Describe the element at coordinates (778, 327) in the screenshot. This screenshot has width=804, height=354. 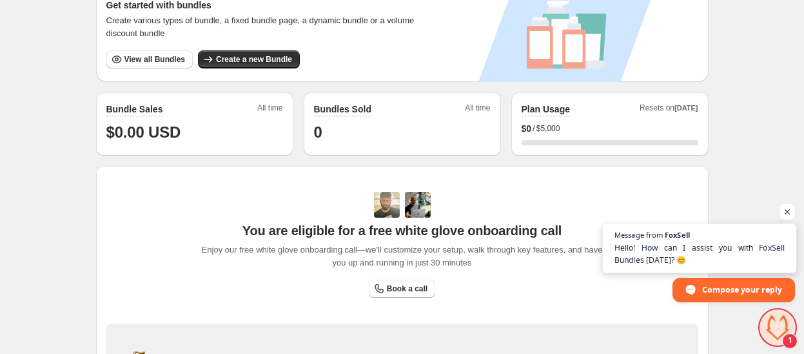
I see `a: Open chat` at that location.